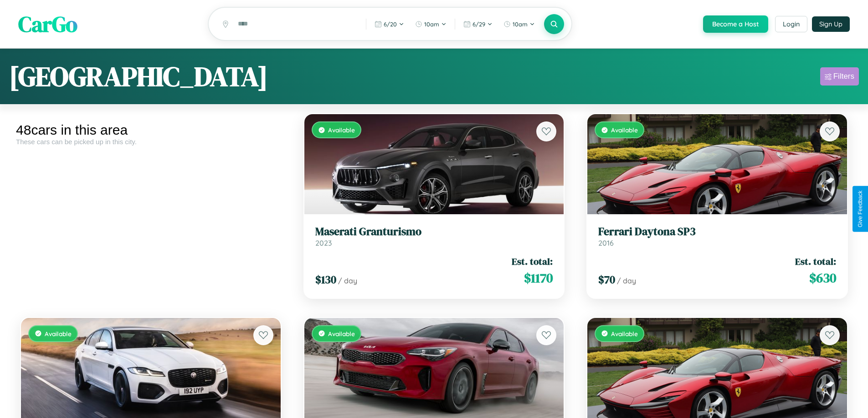  Describe the element at coordinates (844, 77) in the screenshot. I see `div: Filters` at that location.